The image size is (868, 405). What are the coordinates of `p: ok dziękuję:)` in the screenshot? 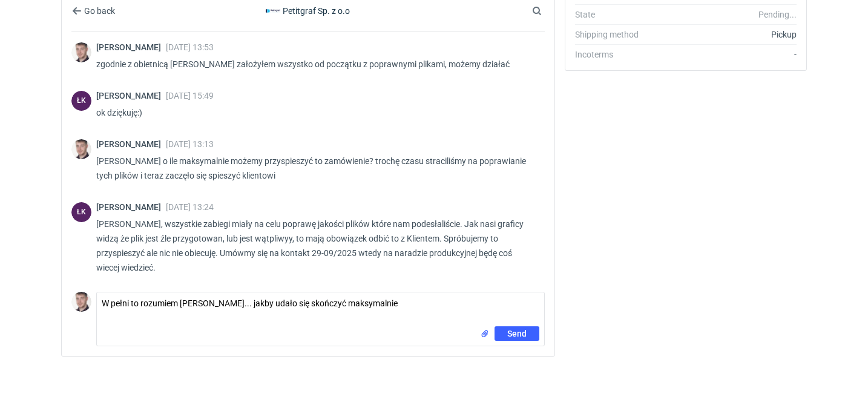 It's located at (315, 113).